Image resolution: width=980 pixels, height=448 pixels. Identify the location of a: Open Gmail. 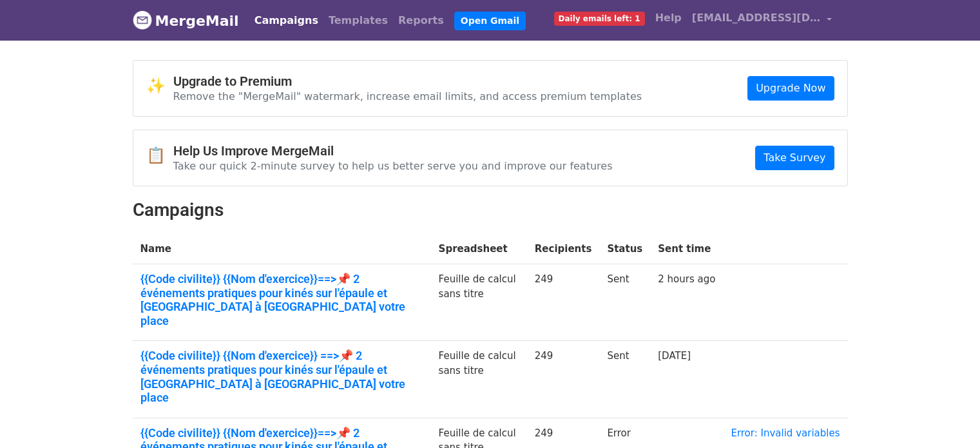
(489, 21).